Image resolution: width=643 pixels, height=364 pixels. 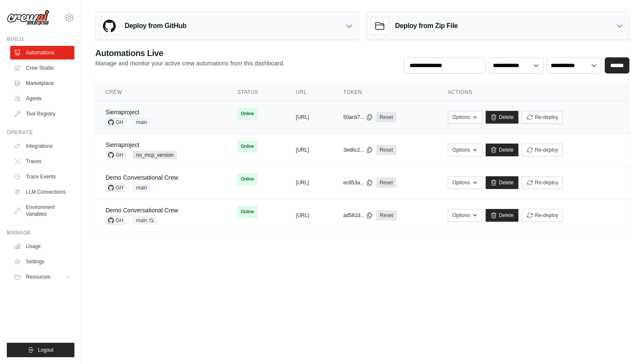 What do you see at coordinates (358, 183) in the screenshot?
I see `button: ec853a...` at bounding box center [358, 183].